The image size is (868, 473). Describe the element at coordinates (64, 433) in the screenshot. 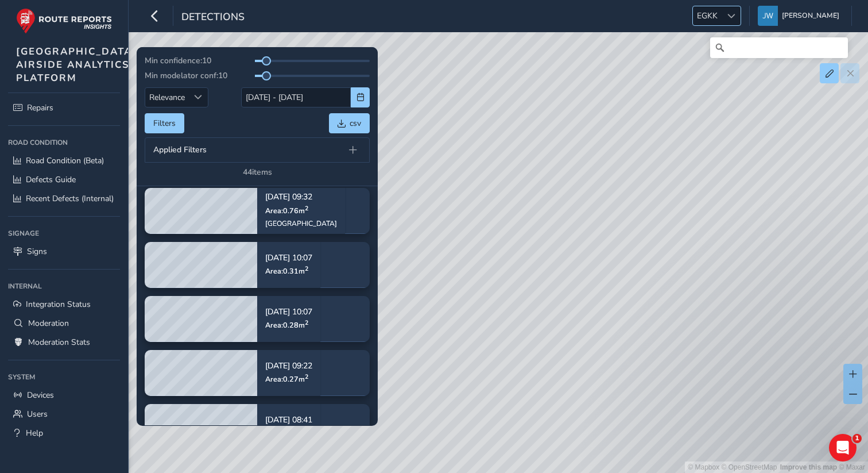

I see `a: Help` at that location.